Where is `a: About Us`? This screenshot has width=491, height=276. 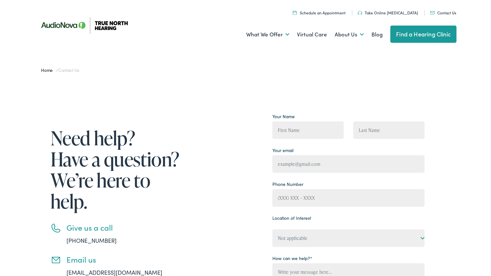 a: About Us is located at coordinates (349, 35).